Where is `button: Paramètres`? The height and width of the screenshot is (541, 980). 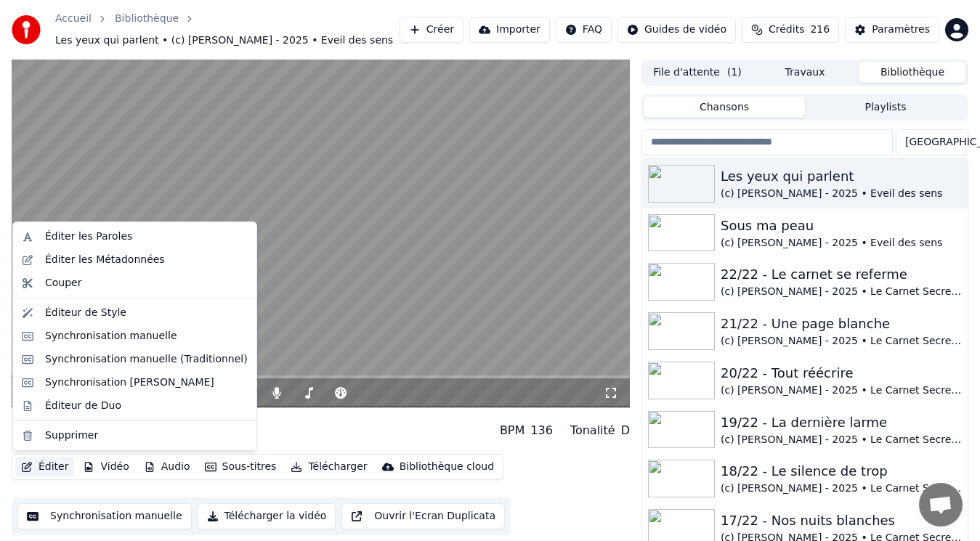
button: Paramètres is located at coordinates (892, 29).